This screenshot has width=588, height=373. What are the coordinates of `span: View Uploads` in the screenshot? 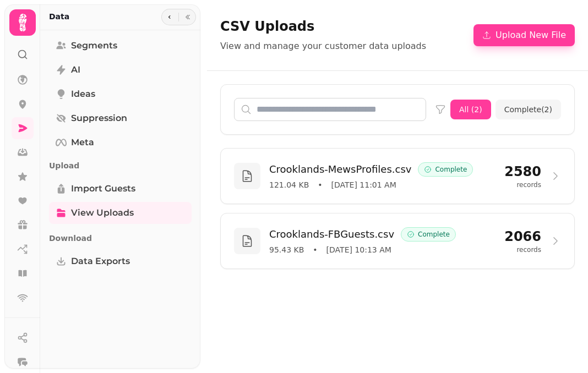 It's located at (102, 213).